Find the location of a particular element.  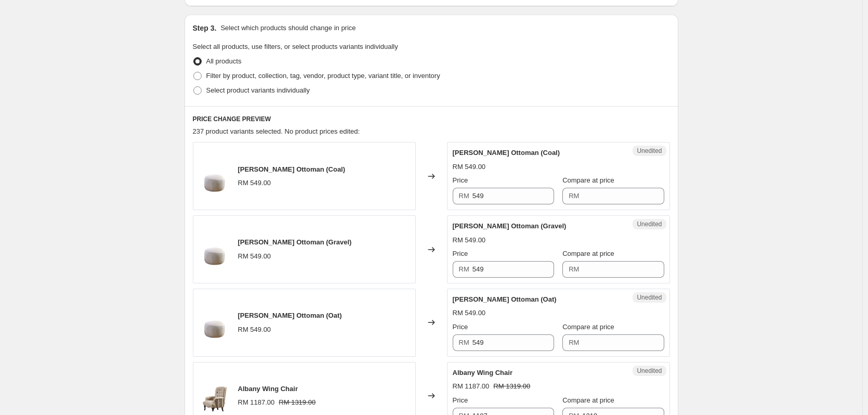

span: Select product variants individually is located at coordinates (258, 90).